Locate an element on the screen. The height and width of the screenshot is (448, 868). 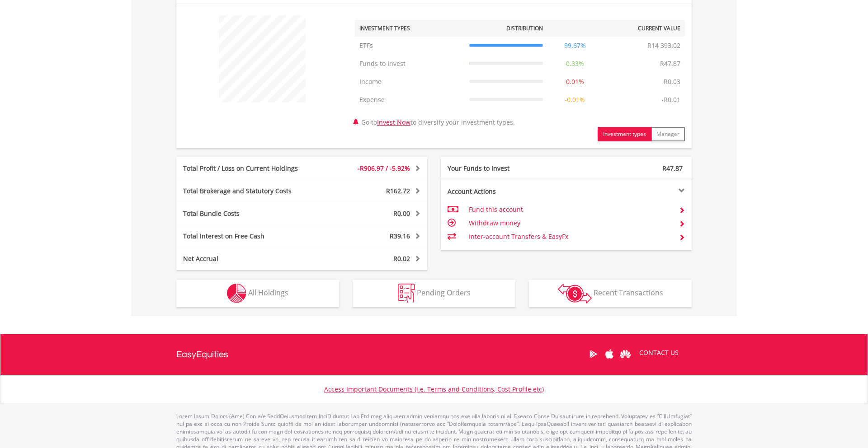
span: R162.72 is located at coordinates (398, 191).